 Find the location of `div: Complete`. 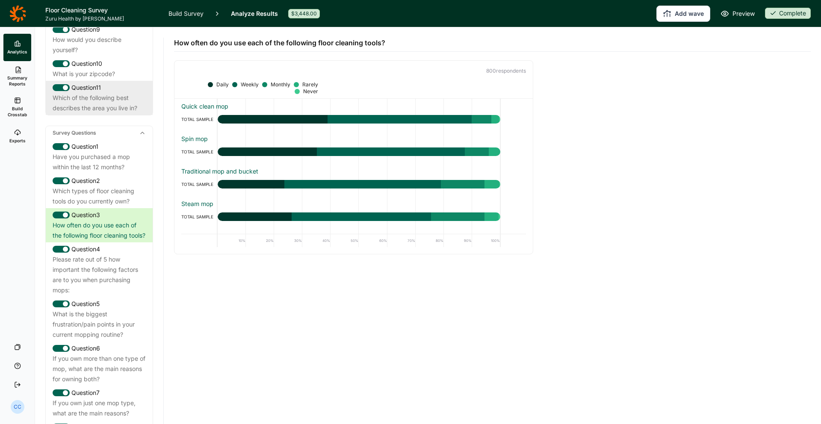

div: Complete is located at coordinates (787, 13).